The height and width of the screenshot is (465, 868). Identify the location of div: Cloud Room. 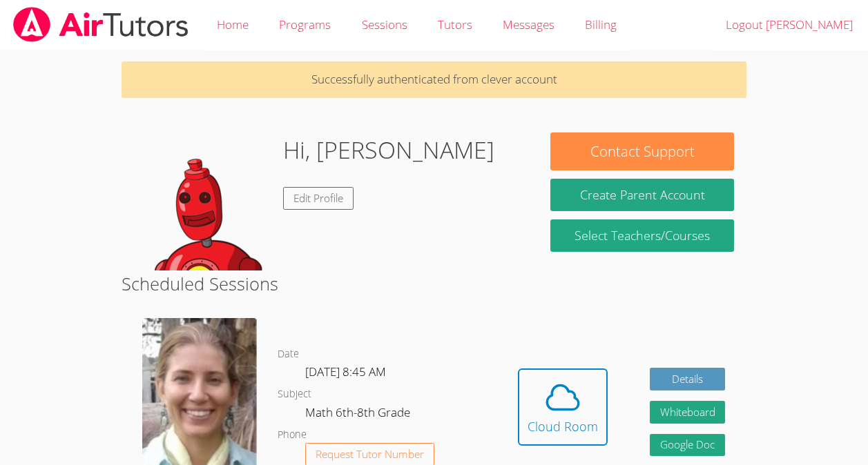
(563, 427).